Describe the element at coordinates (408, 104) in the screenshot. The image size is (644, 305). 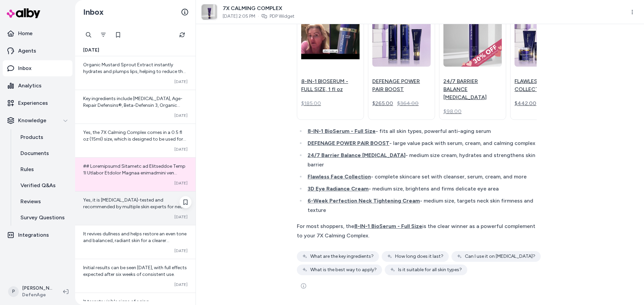
I see `span: $364.00` at that location.